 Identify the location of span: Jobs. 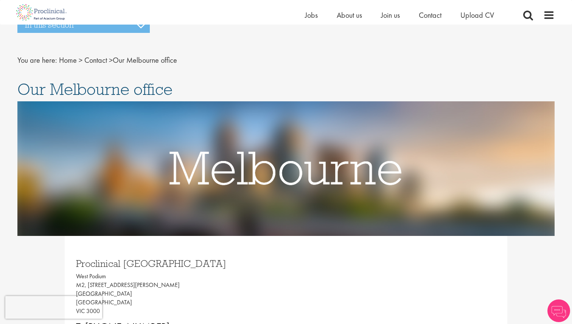
(311, 15).